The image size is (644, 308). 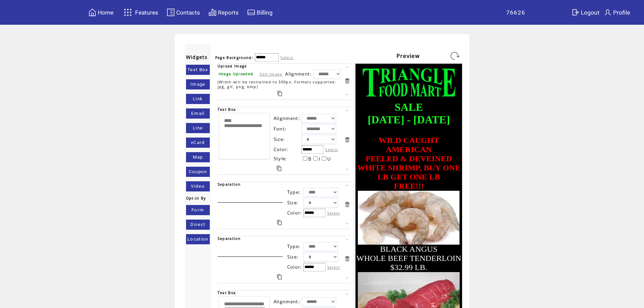 I want to click on span: Billing, so click(x=264, y=13).